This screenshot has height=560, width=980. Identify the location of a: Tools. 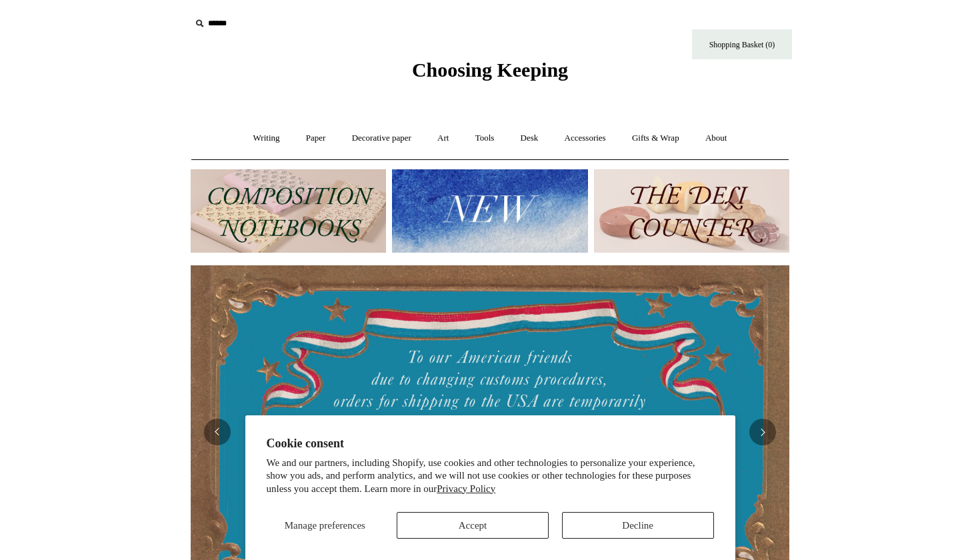
(485, 138).